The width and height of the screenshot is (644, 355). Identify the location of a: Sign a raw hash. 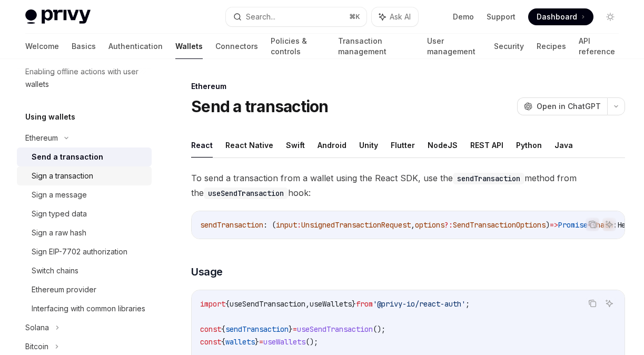
(84, 232).